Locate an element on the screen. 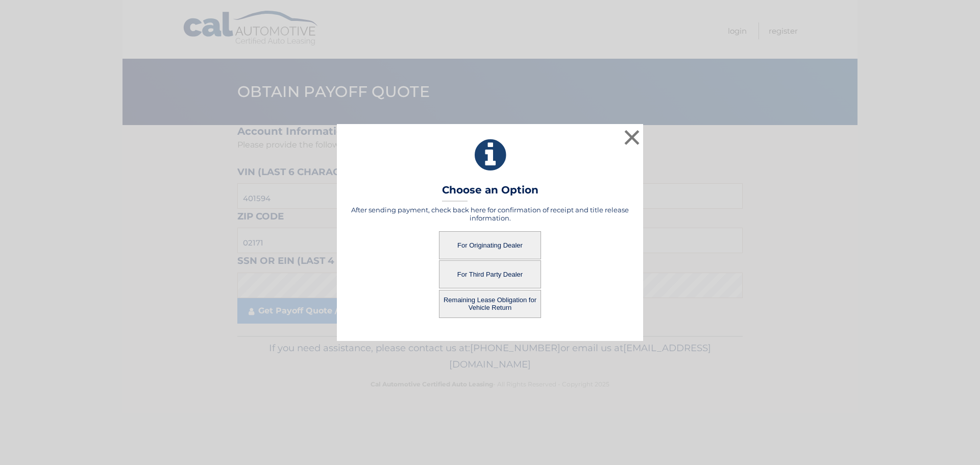 This screenshot has height=465, width=980. h3: Choose an Option is located at coordinates (490, 192).